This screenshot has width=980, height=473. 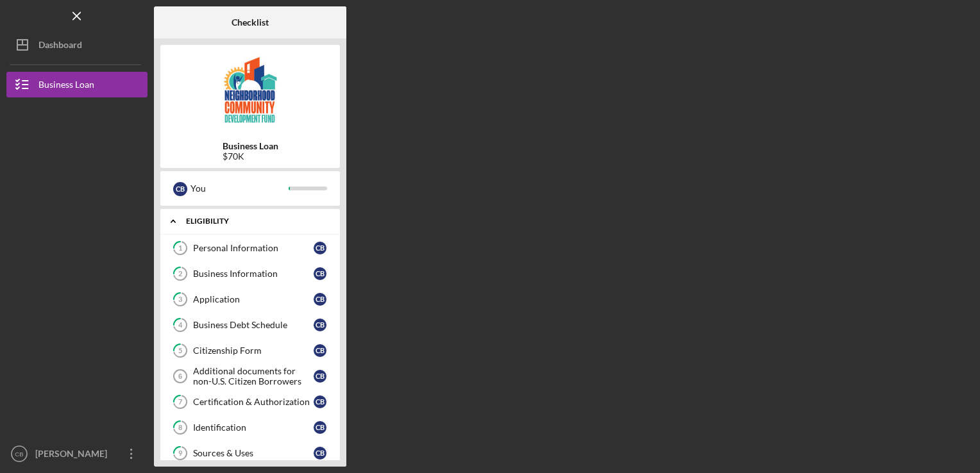 I want to click on a: 2Business InformationCB, so click(x=250, y=274).